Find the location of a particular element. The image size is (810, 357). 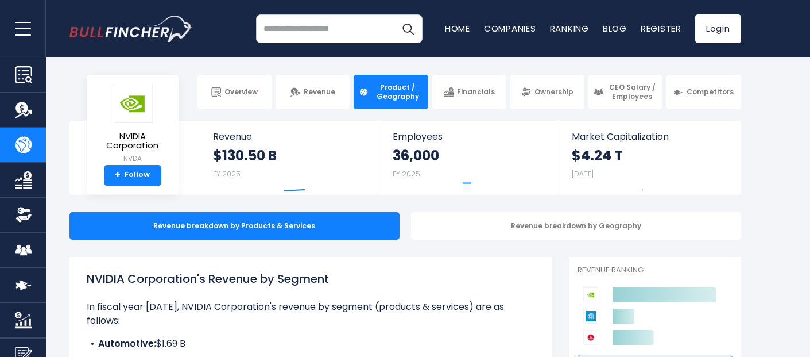

a: Register is located at coordinates (661, 28).